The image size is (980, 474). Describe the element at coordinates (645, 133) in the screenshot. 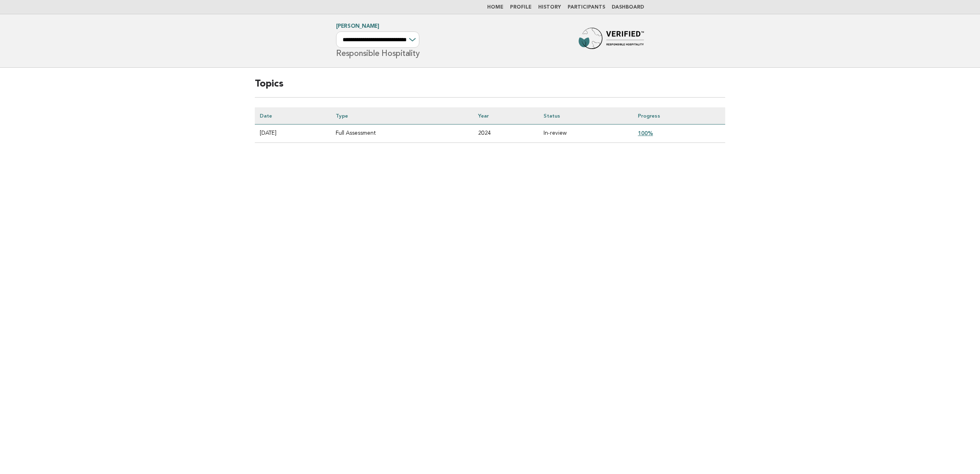

I see `a: 100%` at that location.